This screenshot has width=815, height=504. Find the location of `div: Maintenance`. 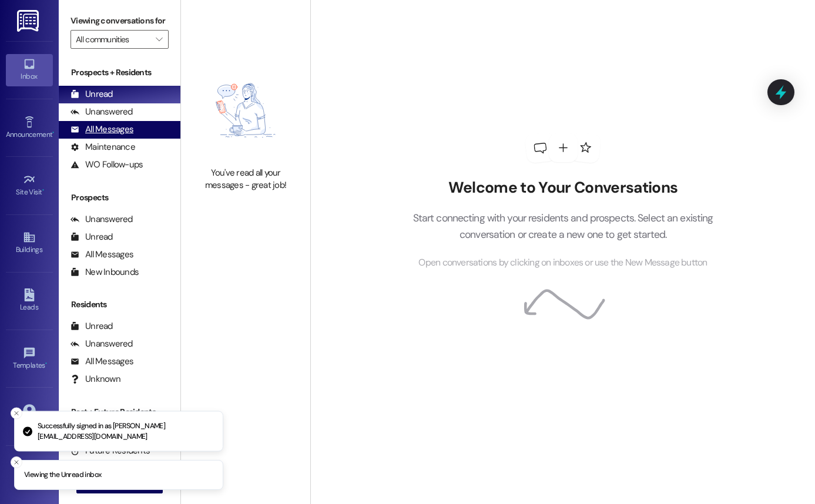

div: Maintenance is located at coordinates (103, 147).